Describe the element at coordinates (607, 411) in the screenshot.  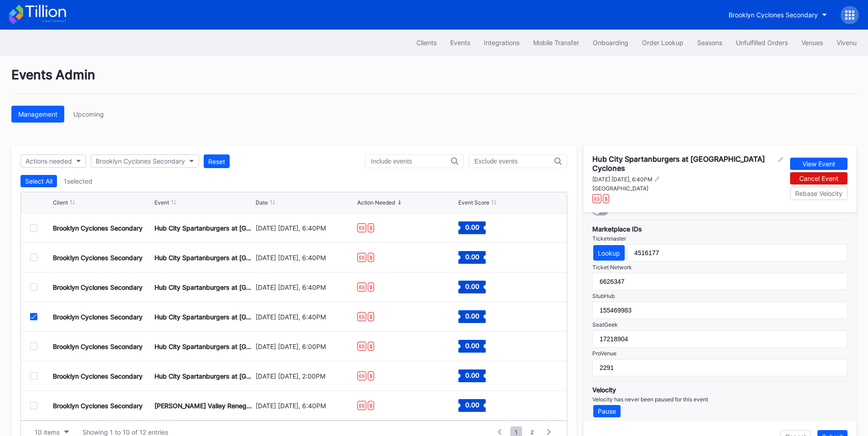
I see `div: Pause` at that location.